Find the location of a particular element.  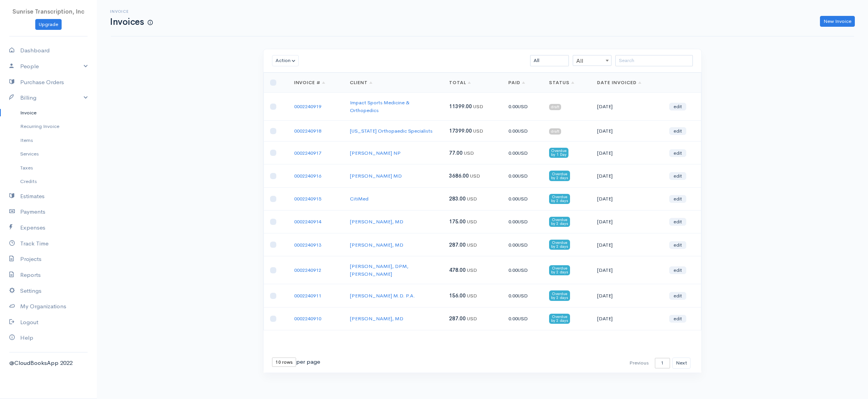

a: Total is located at coordinates (460, 82).